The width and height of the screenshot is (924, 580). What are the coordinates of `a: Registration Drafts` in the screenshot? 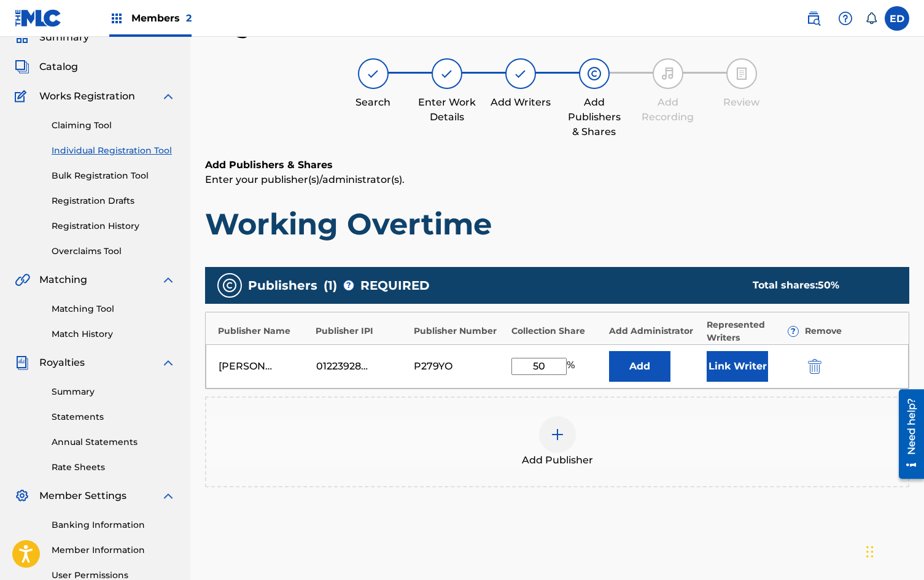 It's located at (114, 201).